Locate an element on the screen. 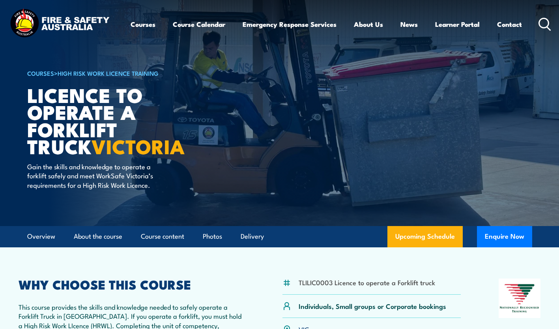 Image resolution: width=559 pixels, height=329 pixels. a: Upcoming Schedule is located at coordinates (425, 237).